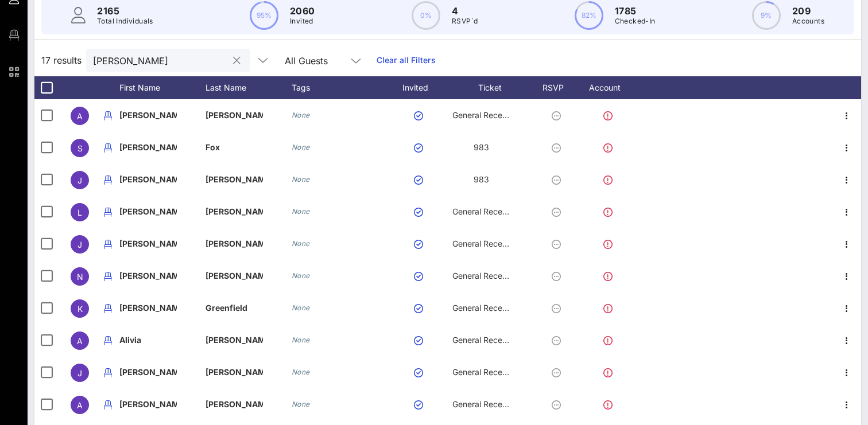 This screenshot has width=868, height=425. I want to click on p: Alivia, so click(148, 340).